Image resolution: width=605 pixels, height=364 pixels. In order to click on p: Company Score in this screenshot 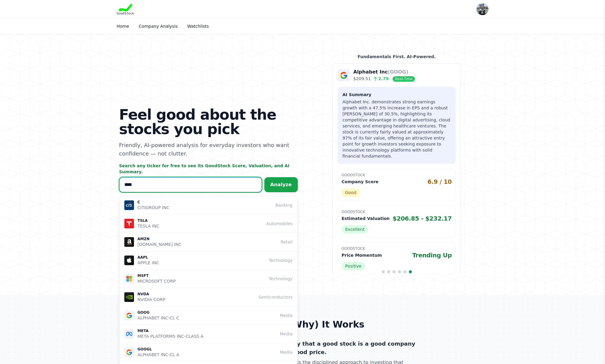, I will do `click(360, 182)`.